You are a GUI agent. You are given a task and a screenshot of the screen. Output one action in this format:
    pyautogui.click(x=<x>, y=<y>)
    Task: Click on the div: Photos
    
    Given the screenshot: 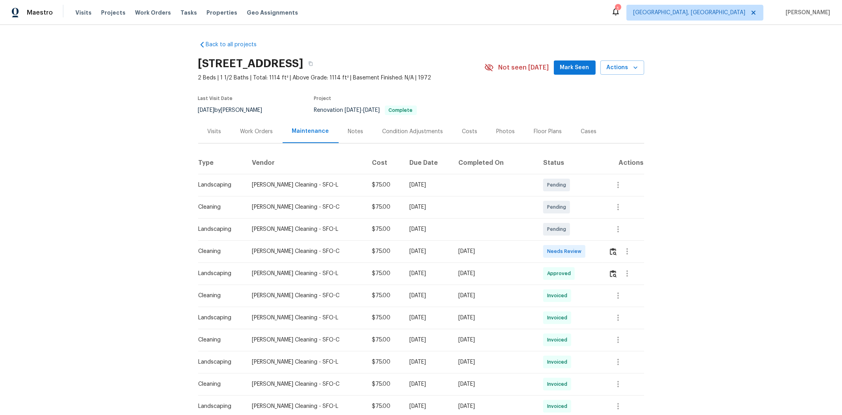 What is the action you would take?
    pyautogui.click(x=506, y=131)
    